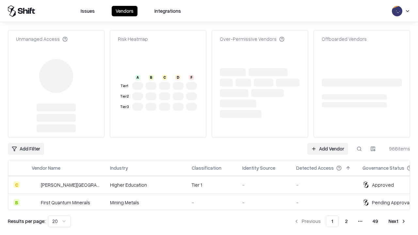  What do you see at coordinates (178, 77) in the screenshot?
I see `div: D` at bounding box center [178, 77].